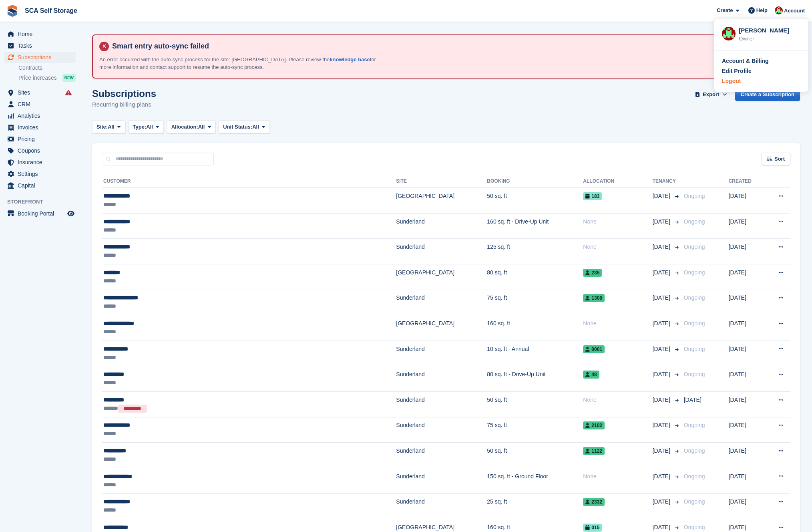 This screenshot has width=812, height=532. Describe the element at coordinates (770, 39) in the screenshot. I see `div: Owner` at that location.